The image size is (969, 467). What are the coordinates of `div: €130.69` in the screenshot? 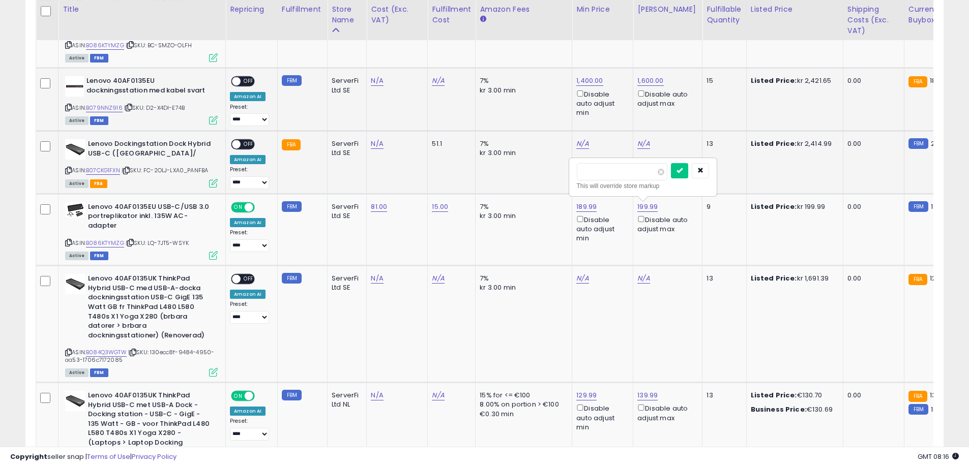 It's located at (793, 410).